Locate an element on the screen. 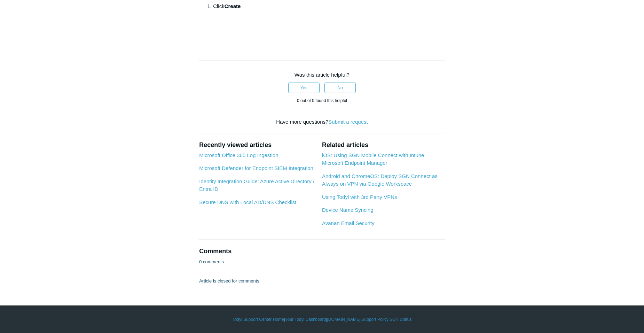 This screenshot has height=333, width=644. a: Device Name Syncing is located at coordinates (348, 210).